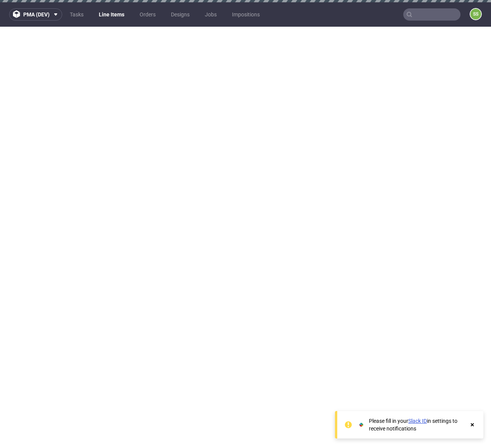  I want to click on button: pma (dev), so click(35, 14).